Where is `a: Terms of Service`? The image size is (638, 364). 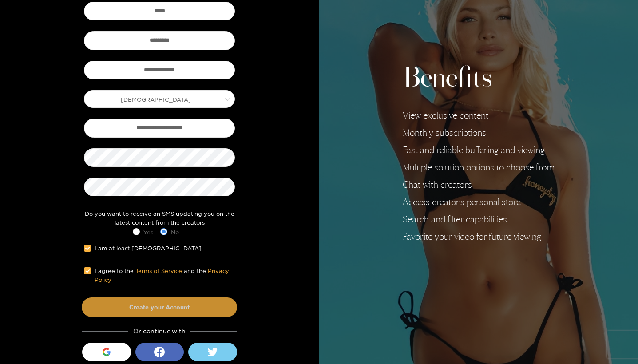 a: Terms of Service is located at coordinates (159, 271).